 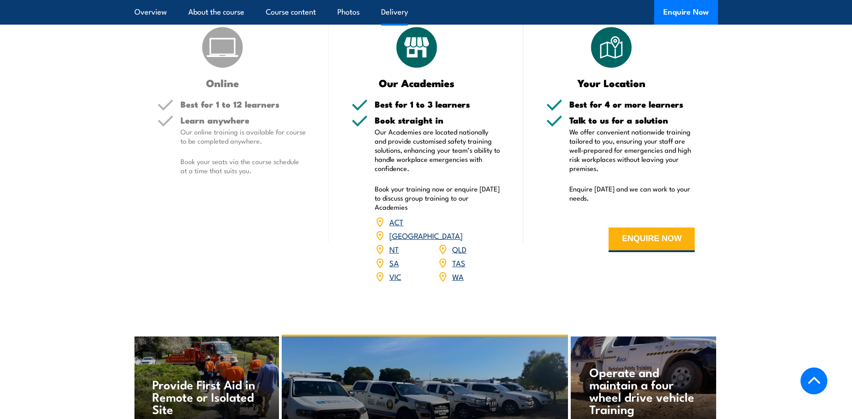 I want to click on h3: Your Location, so click(x=612, y=83).